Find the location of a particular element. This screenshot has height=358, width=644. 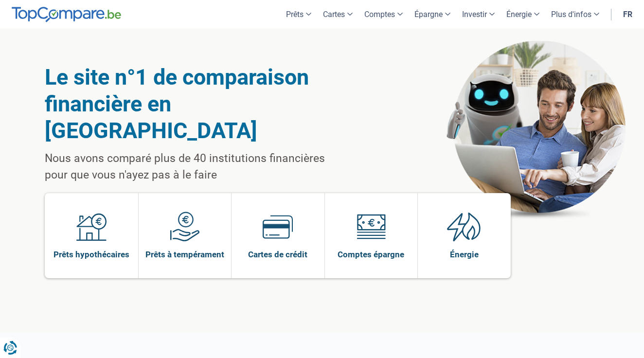

a: Énergie Énergie is located at coordinates (464, 236).